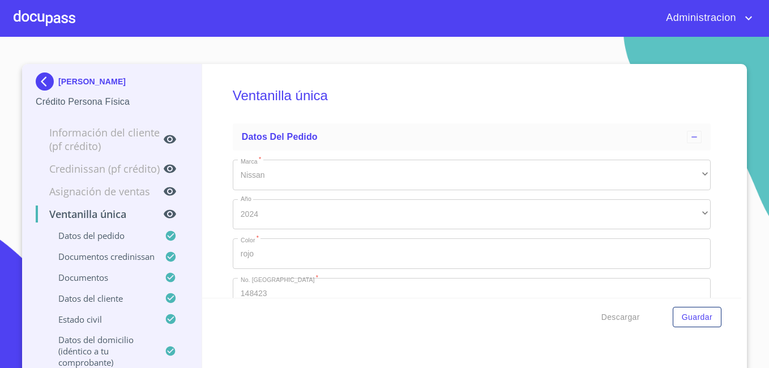  What do you see at coordinates (697, 317) in the screenshot?
I see `button: Guardar` at bounding box center [697, 317].